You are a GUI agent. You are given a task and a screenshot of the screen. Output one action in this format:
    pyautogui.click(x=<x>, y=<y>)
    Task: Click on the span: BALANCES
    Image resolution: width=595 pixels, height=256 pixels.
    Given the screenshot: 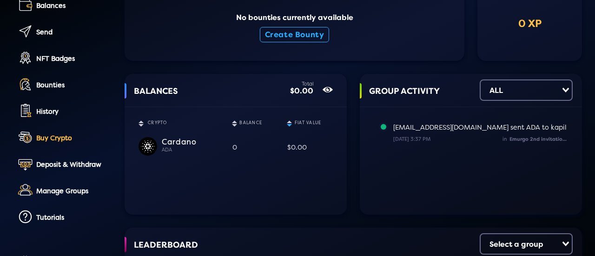 What is the action you would take?
    pyautogui.click(x=156, y=97)
    